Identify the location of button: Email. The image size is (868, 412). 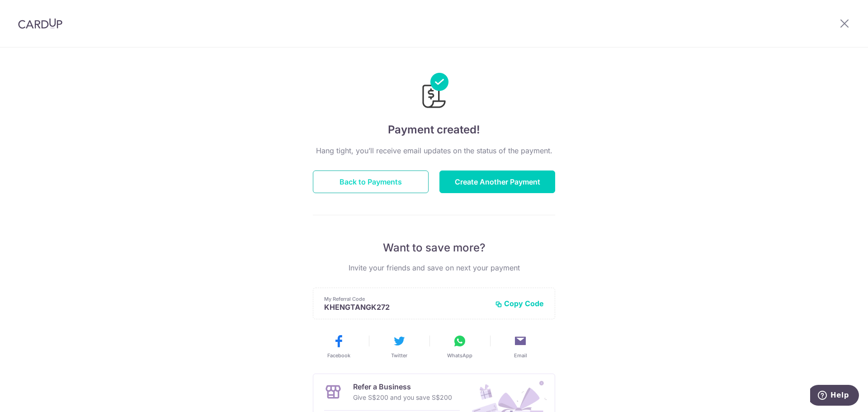
(520, 346).